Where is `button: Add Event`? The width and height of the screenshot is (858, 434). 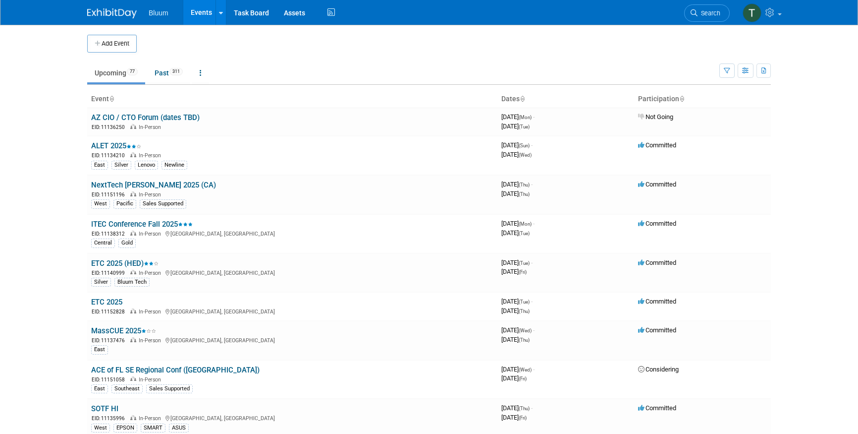
button: Add Event is located at coordinates (112, 44).